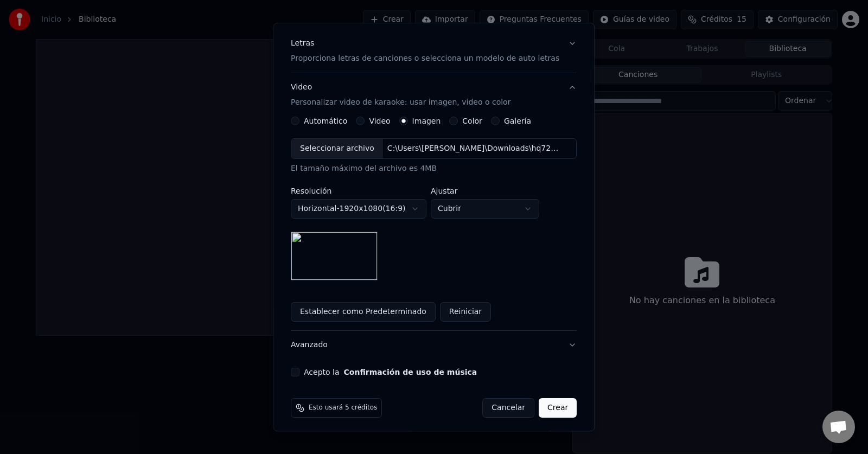 This screenshot has width=868, height=454. Describe the element at coordinates (518, 121) in the screenshot. I see `label: Galería` at that location.